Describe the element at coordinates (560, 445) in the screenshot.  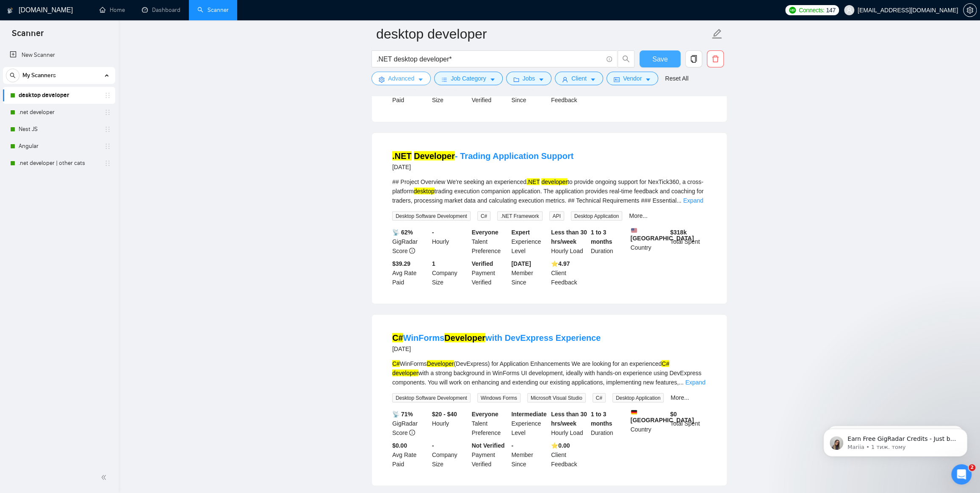
I see `b: ⭐️ 0.00` at that location.